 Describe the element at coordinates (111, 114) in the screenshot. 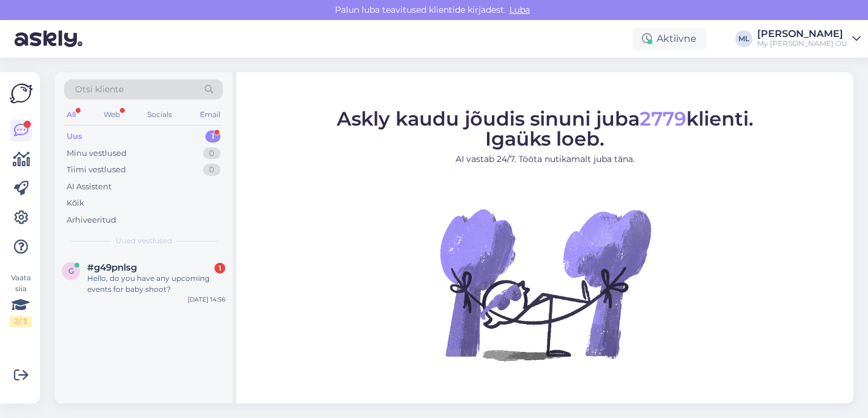

I see `div: Web` at that location.